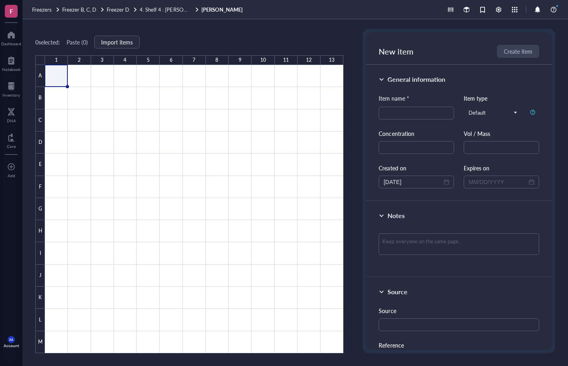  I want to click on div: Notebook, so click(11, 69).